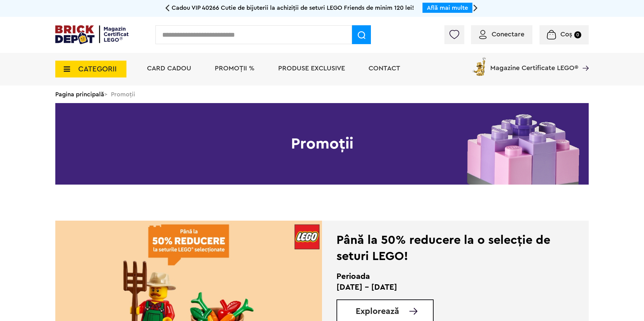 The width and height of the screenshot is (644, 321). I want to click on span: Magazine Certificate LEGO®, so click(534, 63).